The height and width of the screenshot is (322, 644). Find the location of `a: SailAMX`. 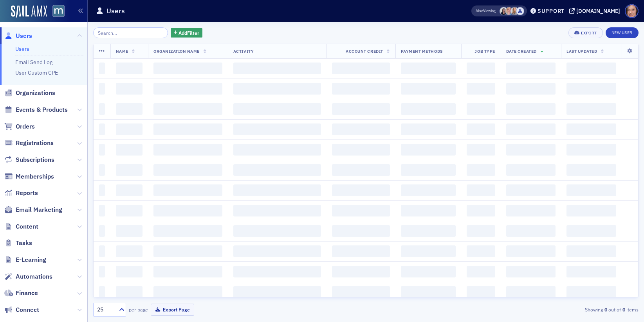

a: SailAMX is located at coordinates (29, 12).